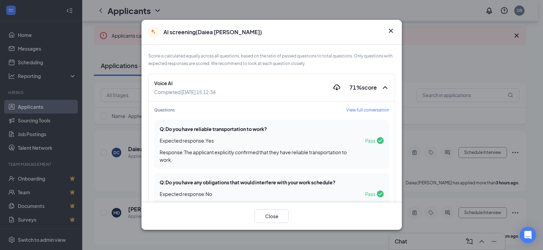 The image size is (543, 250). What do you see at coordinates (270, 60) in the screenshot?
I see `span: Score is calculated equally across all questions, based on the ratio of passed questions to total...` at bounding box center [270, 60].